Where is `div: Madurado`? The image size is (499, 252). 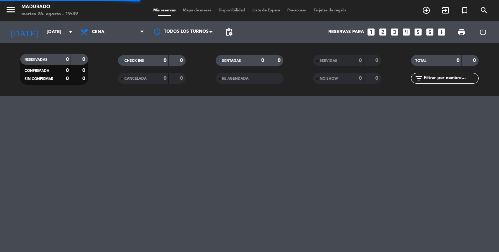 div: Madurado is located at coordinates (50, 7).